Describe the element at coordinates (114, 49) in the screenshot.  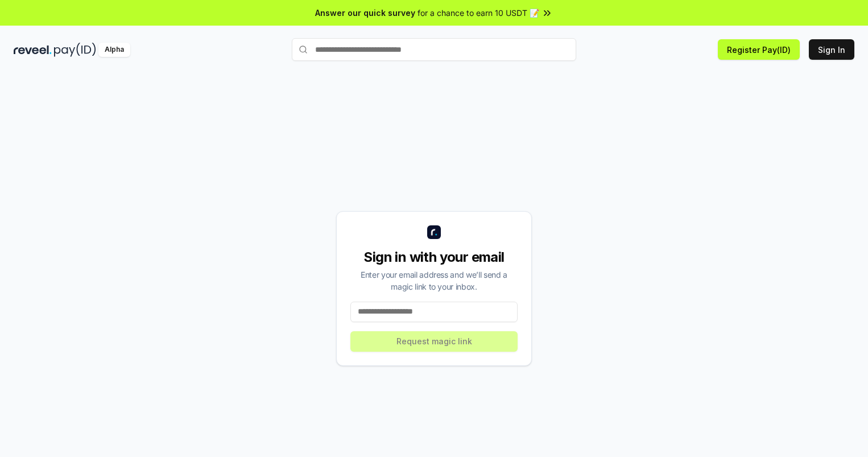
I see `div: Alpha` at that location.